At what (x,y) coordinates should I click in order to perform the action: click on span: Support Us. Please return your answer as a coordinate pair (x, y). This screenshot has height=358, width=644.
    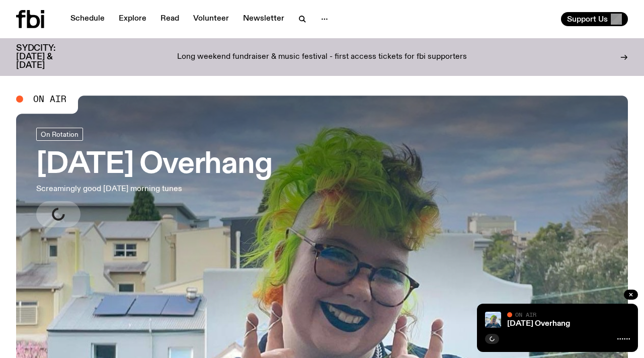
    Looking at the image, I should click on (587, 19).